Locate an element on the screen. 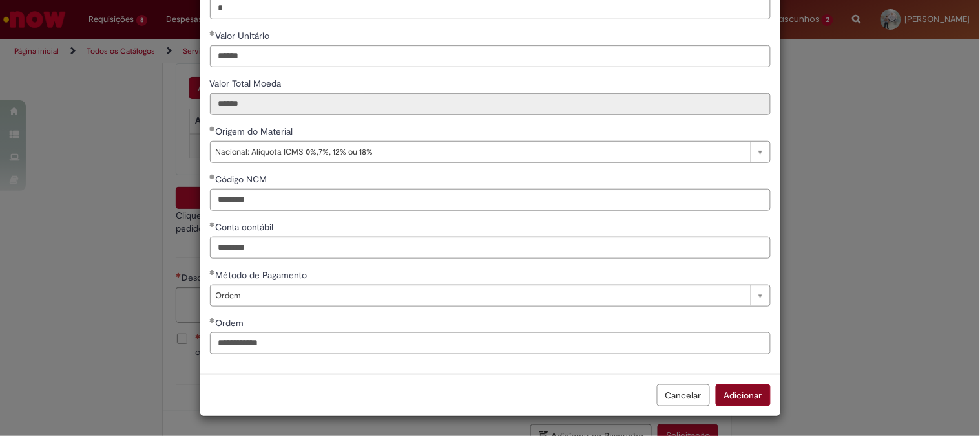 This screenshot has width=980, height=436. input: Conta contábil is located at coordinates (490, 248).